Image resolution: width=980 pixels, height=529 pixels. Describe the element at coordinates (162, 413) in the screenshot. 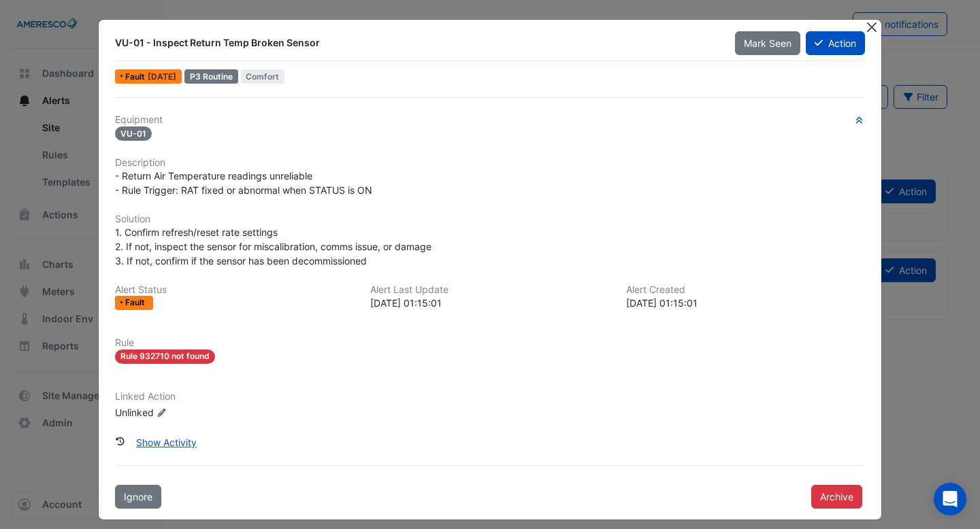

I see `fa-icon: Edit Linked Action` at that location.